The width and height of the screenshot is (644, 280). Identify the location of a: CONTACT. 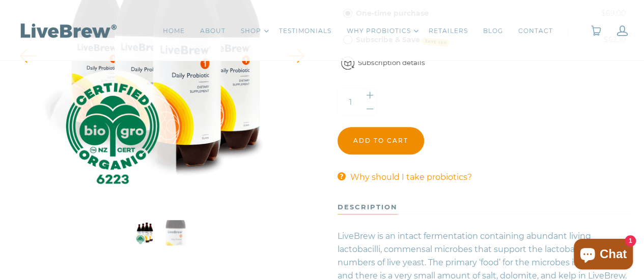
(536, 31).